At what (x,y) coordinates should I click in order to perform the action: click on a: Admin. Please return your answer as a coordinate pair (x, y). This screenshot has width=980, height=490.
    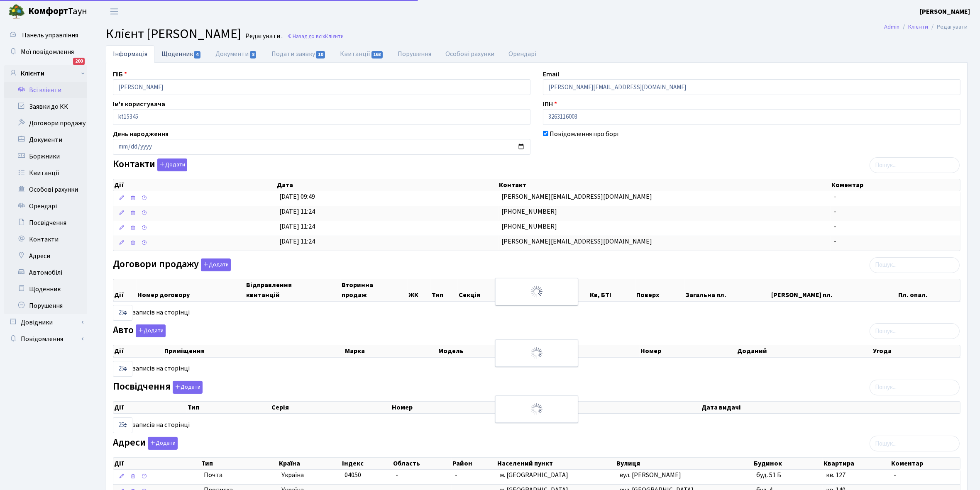
    Looking at the image, I should click on (891, 26).